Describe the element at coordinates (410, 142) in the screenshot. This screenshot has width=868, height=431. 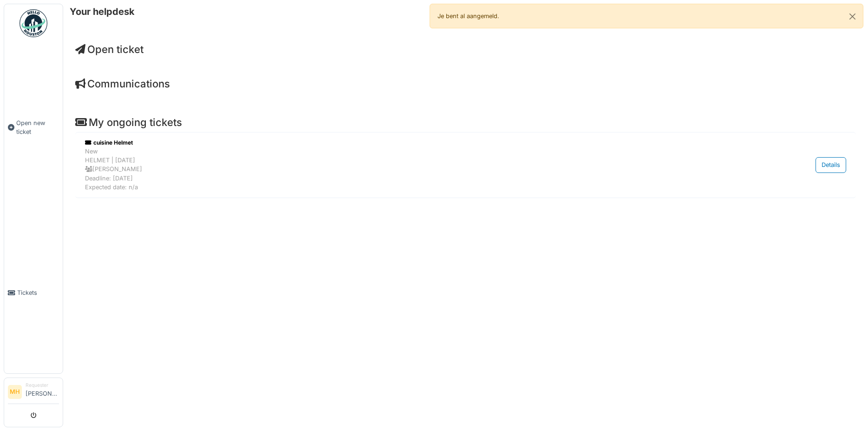
I see `div: cuisine Helmet` at that location.